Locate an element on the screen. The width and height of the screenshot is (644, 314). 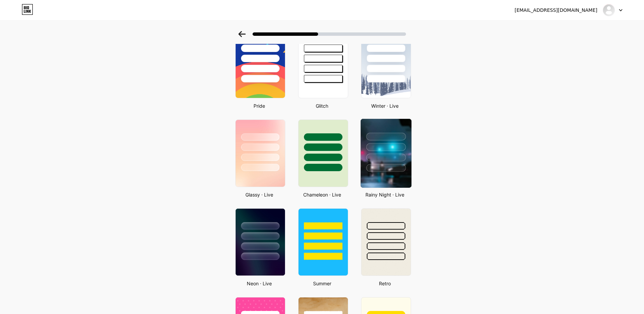
div: Retro is located at coordinates (385, 283).